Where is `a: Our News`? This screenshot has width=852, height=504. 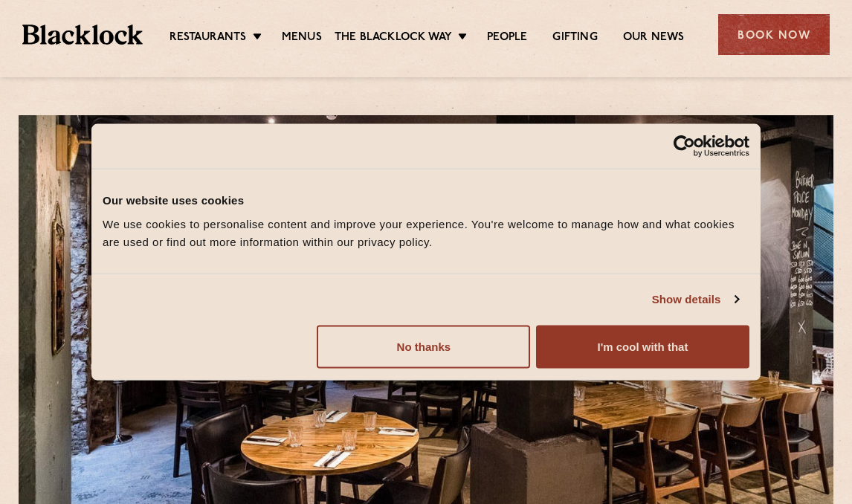 a: Our News is located at coordinates (654, 39).